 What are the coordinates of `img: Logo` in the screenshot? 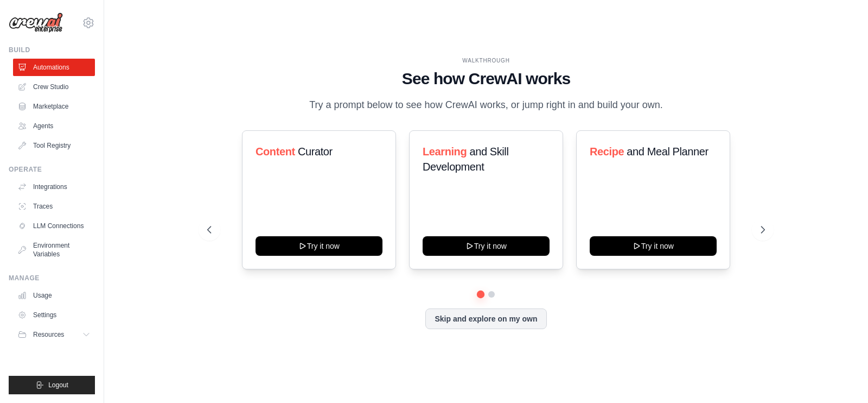 It's located at (35, 23).